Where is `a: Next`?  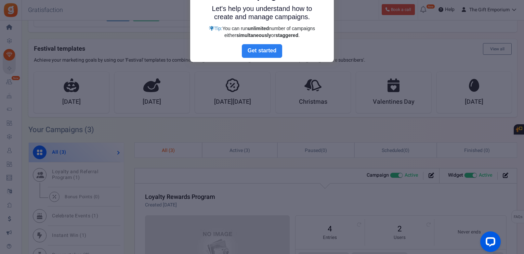 a: Next is located at coordinates (262, 51).